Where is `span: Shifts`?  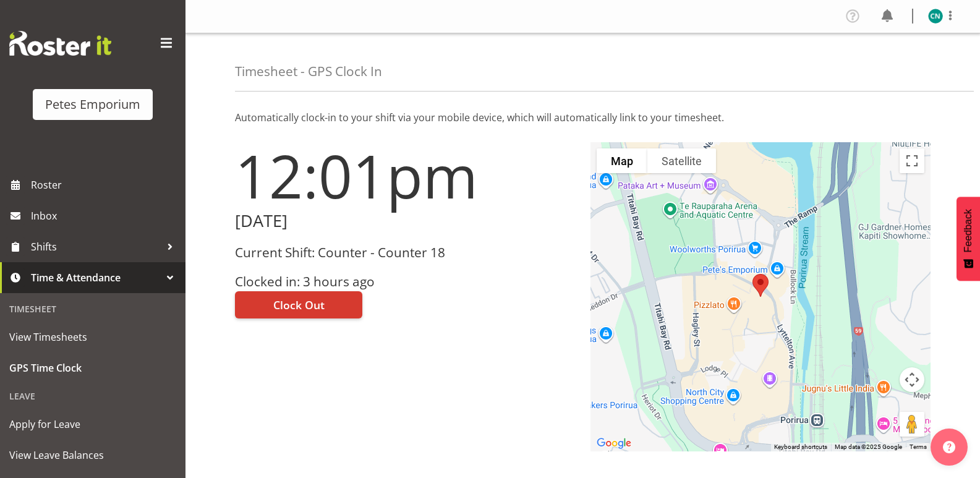 span: Shifts is located at coordinates (95, 247).